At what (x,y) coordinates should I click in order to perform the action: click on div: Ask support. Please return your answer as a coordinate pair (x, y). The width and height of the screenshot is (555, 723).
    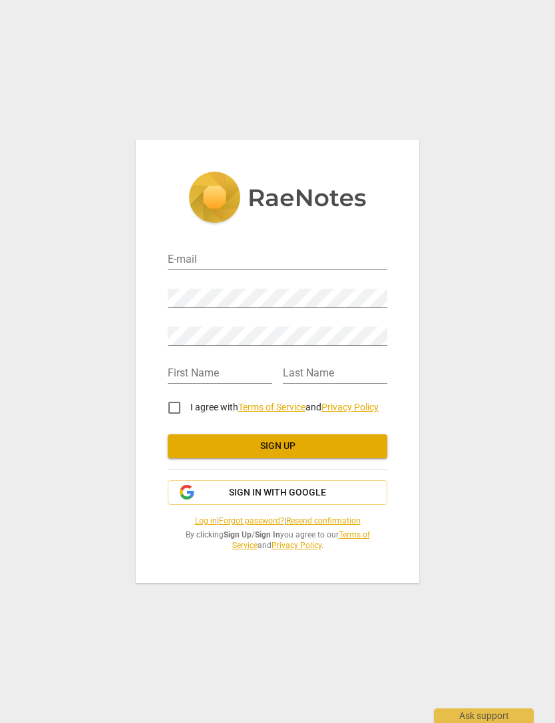
    Looking at the image, I should click on (484, 716).